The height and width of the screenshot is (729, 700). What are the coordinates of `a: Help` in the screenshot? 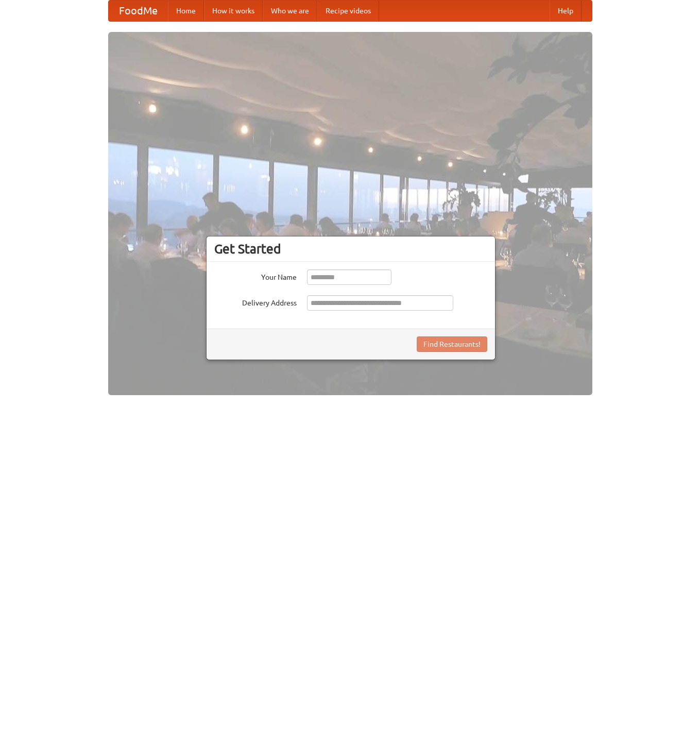 It's located at (566, 11).